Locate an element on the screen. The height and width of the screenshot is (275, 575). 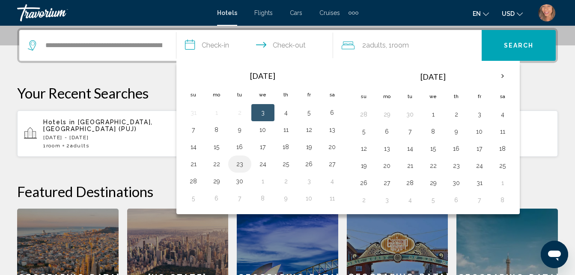
button: Check in and out dates is located at coordinates (255, 45).